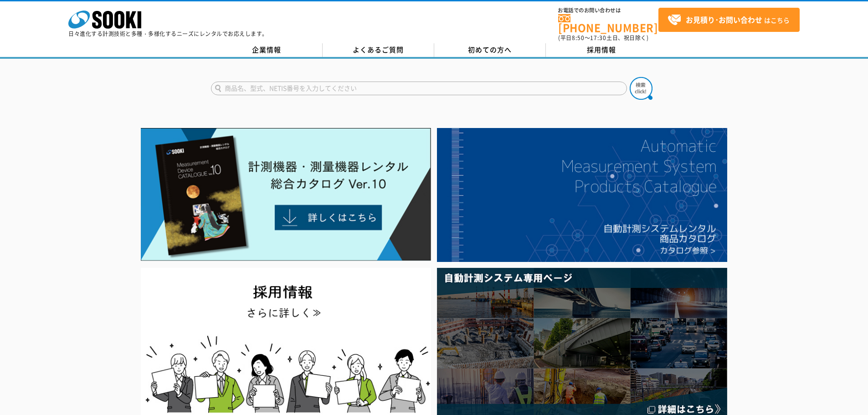 This screenshot has height=415, width=868. I want to click on span: 17:30, so click(598, 38).